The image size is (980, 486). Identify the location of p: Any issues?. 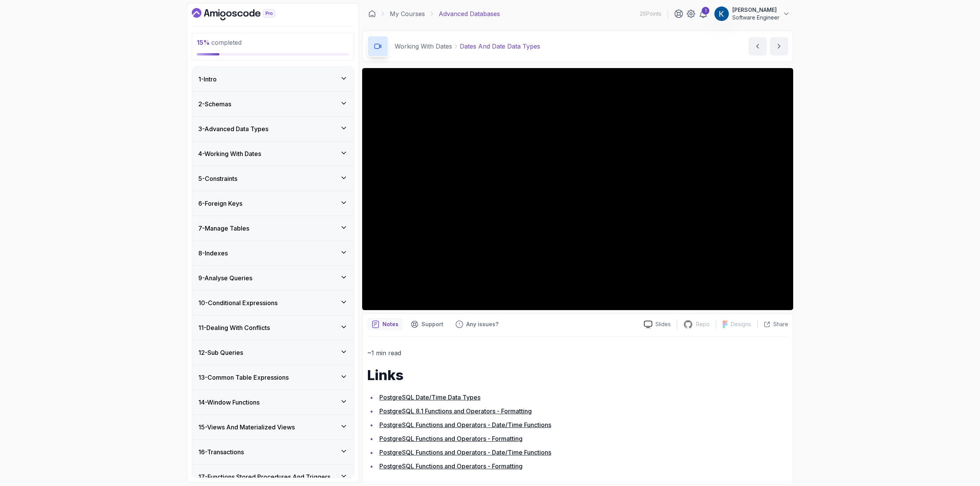
(482, 324).